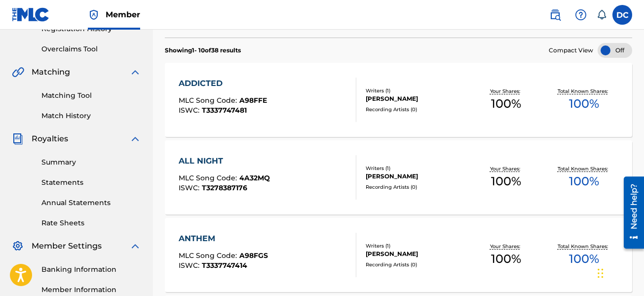 The width and height of the screenshot is (644, 296). What do you see at coordinates (571, 51) in the screenshot?
I see `span: Compact View` at bounding box center [571, 51].